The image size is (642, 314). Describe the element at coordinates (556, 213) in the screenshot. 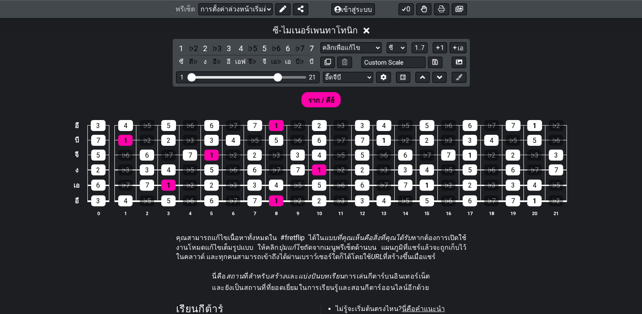

I see `font: 21` at that location.